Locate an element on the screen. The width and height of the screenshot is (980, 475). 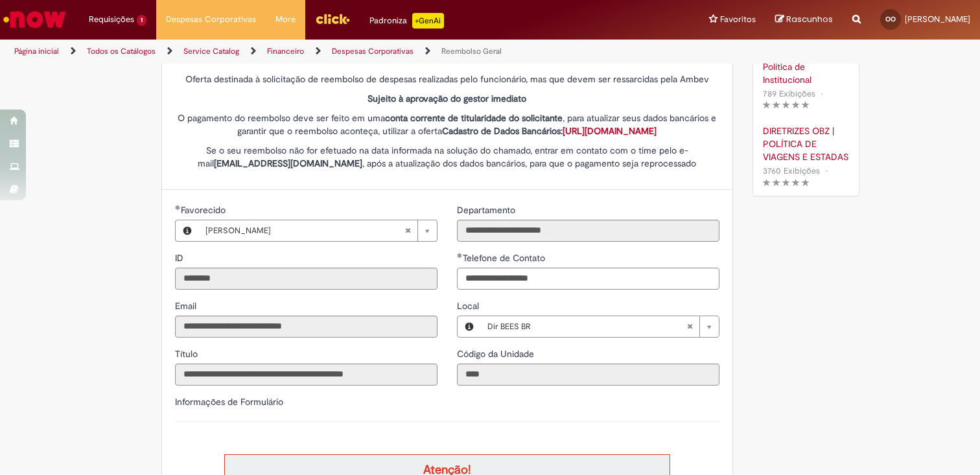
button: Local, Visualizar este registro Dir BEES BR is located at coordinates (469, 327).